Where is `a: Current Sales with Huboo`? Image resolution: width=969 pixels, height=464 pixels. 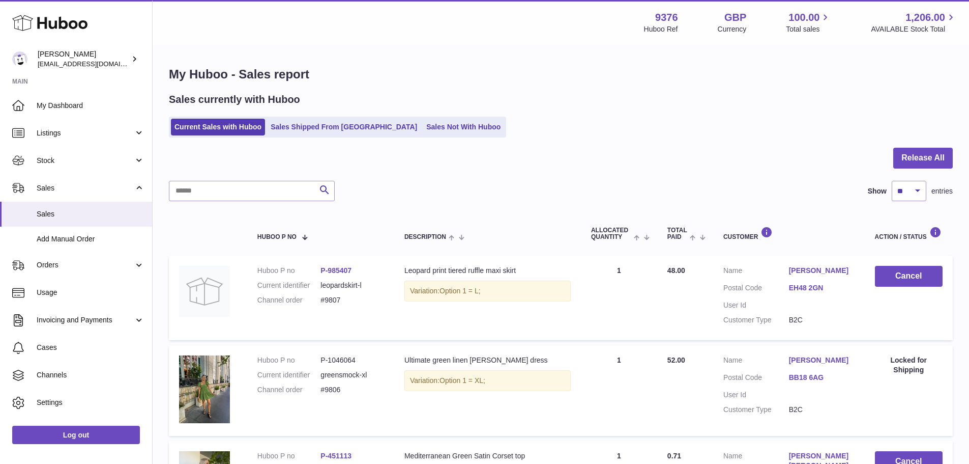 a: Current Sales with Huboo is located at coordinates (218, 127).